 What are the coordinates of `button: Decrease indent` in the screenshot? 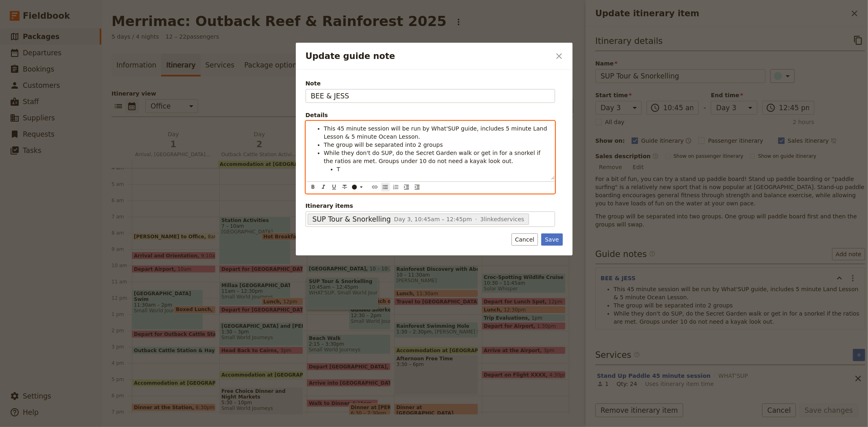 It's located at (417, 187).